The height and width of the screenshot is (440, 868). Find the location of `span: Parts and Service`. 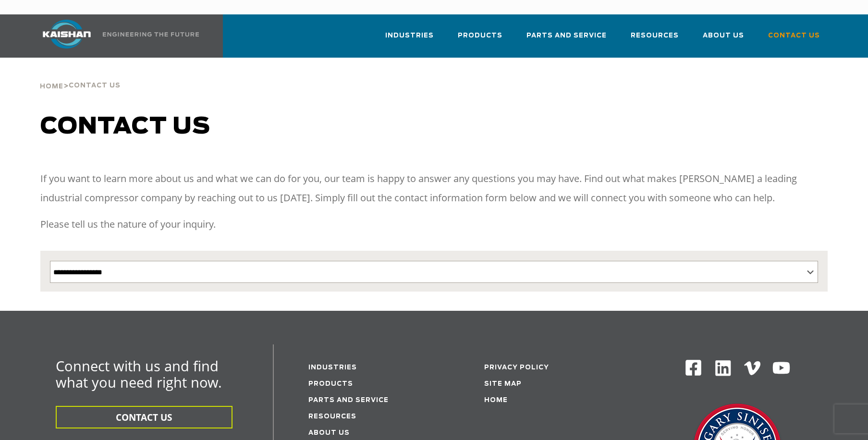

span: Parts and Service is located at coordinates (566, 36).